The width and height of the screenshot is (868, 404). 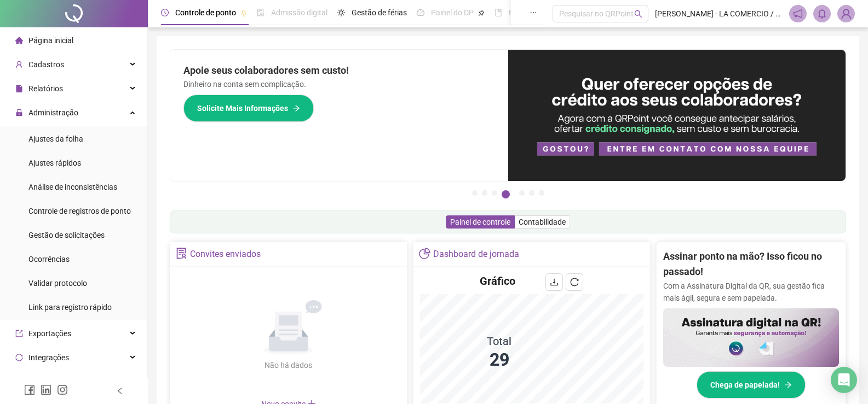 I want to click on button: 3, so click(x=494, y=193).